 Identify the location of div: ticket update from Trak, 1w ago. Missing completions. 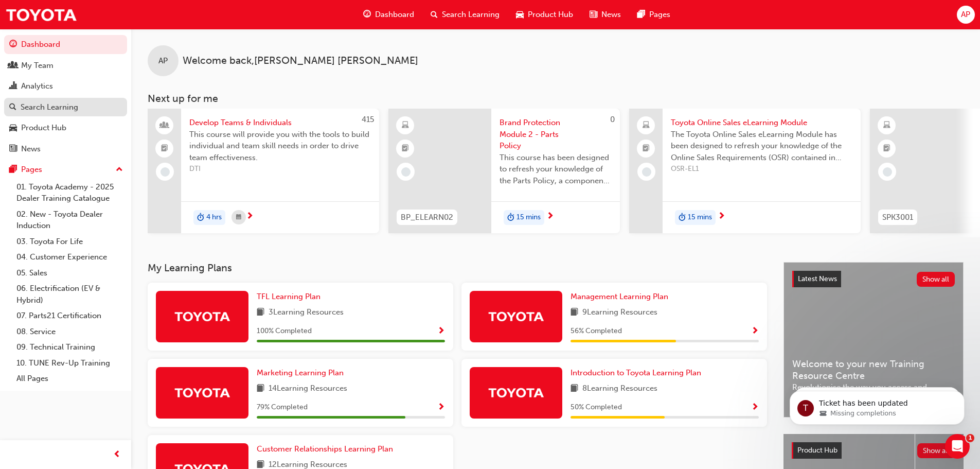
(103, 39).